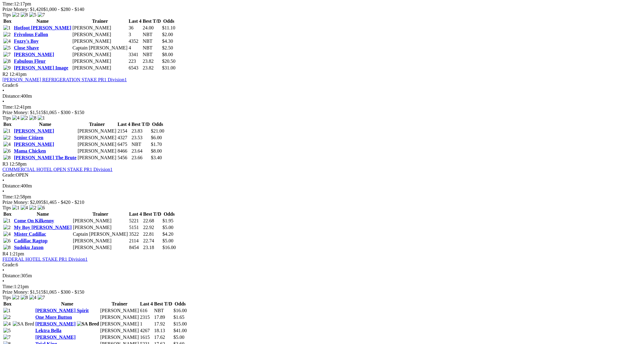  Describe the element at coordinates (135, 61) in the screenshot. I see `td: 223` at that location.